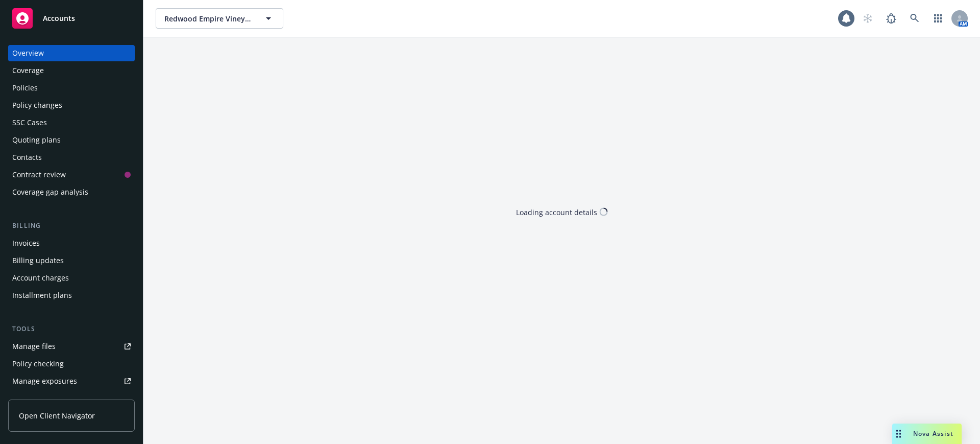  I want to click on div: Manage exposures, so click(44, 381).